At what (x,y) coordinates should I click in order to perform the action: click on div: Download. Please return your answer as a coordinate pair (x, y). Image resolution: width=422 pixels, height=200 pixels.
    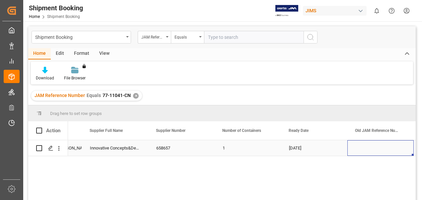
    Looking at the image, I should click on (45, 78).